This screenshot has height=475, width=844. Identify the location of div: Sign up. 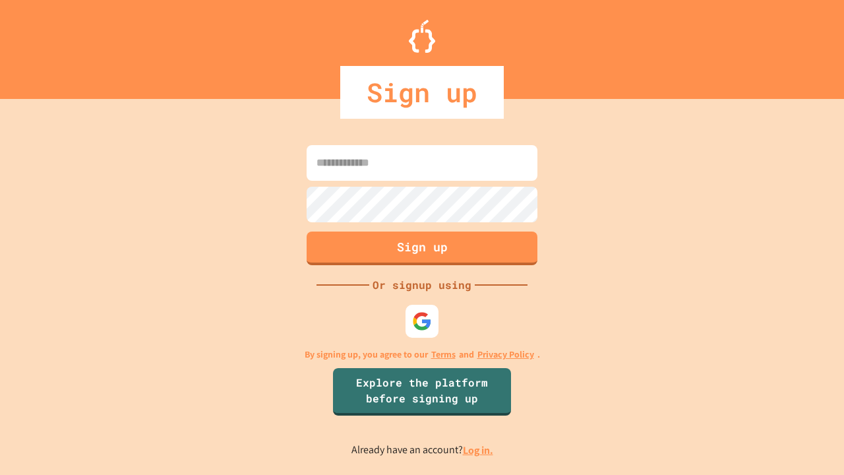
(422, 92).